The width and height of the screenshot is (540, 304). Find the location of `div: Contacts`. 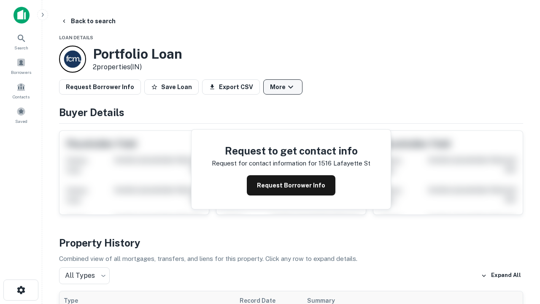

div: Contacts is located at coordinates (21, 90).